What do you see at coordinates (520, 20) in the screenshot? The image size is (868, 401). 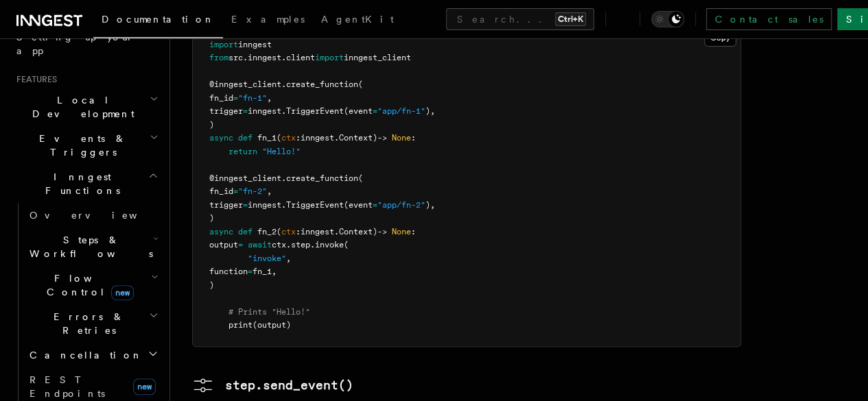 I see `button: Search...Ctrl+K` at bounding box center [520, 20].